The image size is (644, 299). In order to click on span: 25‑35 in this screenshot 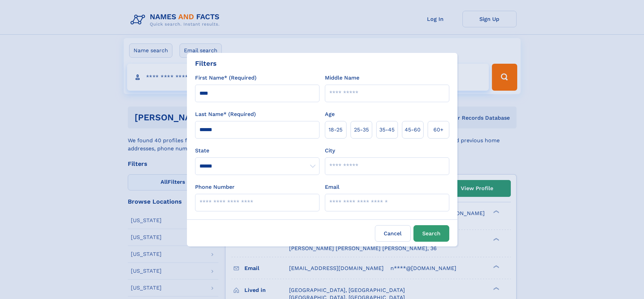, I will do `click(361, 130)`.